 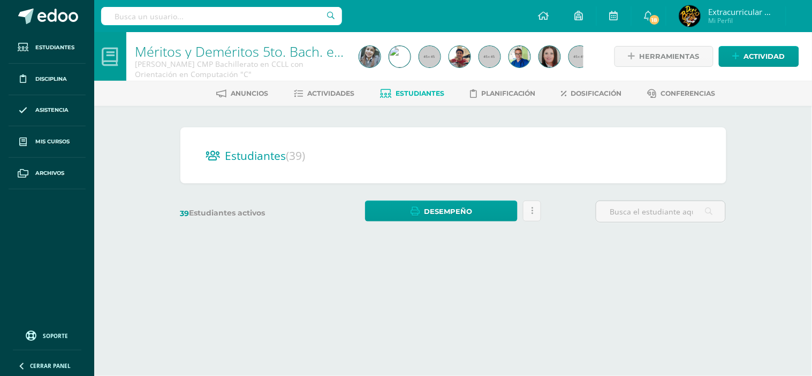 I want to click on div: Quinto Bachillerato CMP Bachillerato en CCLL con Orientación en Computación 'C', so click(x=240, y=69).